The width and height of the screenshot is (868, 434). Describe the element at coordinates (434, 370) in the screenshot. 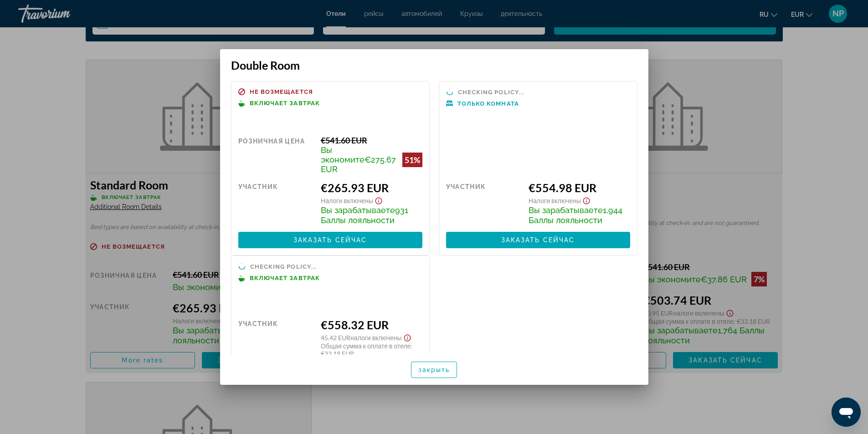

I see `button: закрыть` at that location.